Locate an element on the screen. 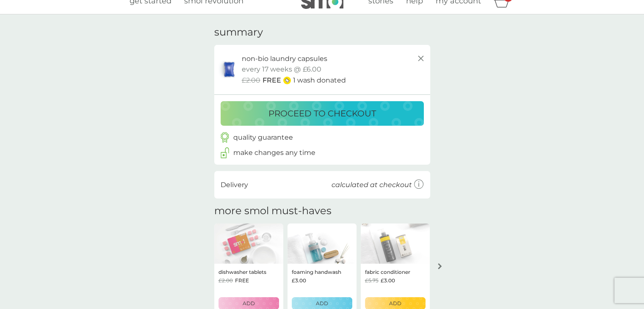  p: 1 wash donated is located at coordinates (319, 80).